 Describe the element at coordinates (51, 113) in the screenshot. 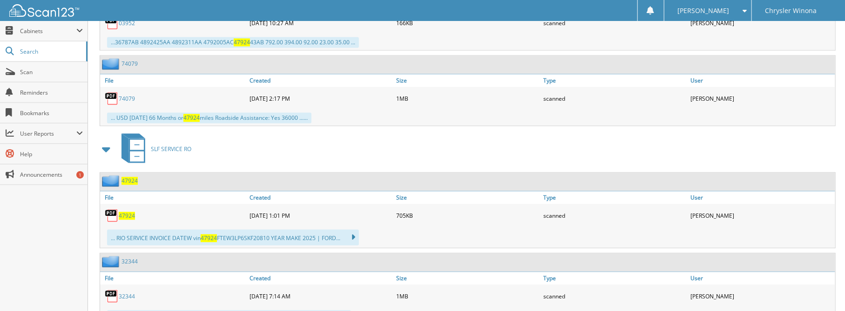

I see `span: Bookmarks` at that location.